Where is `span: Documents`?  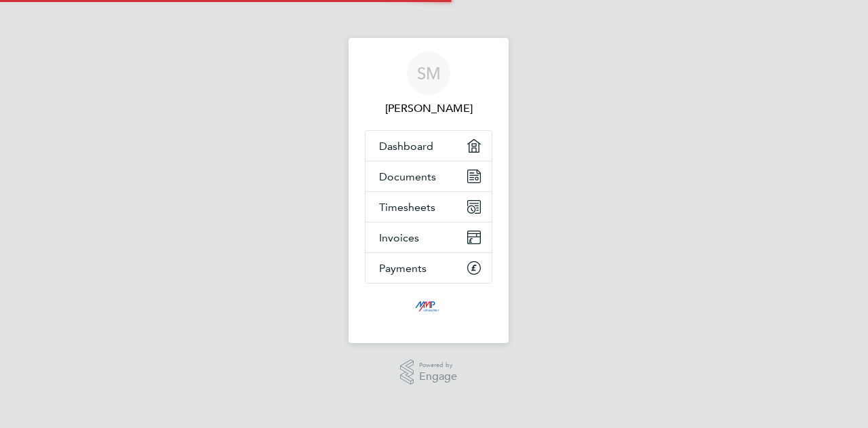 span: Documents is located at coordinates (407, 177).